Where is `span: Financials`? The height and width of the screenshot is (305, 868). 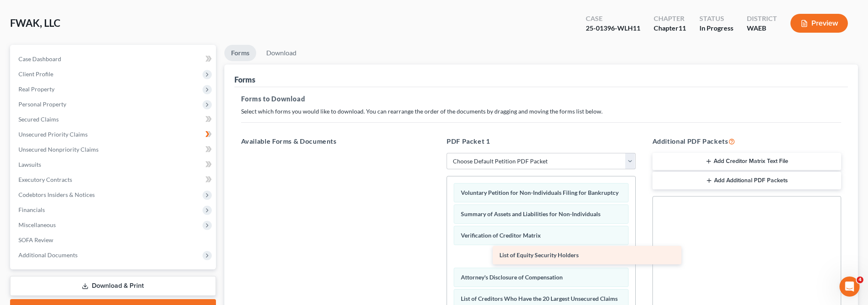
span: Financials is located at coordinates (32, 209).